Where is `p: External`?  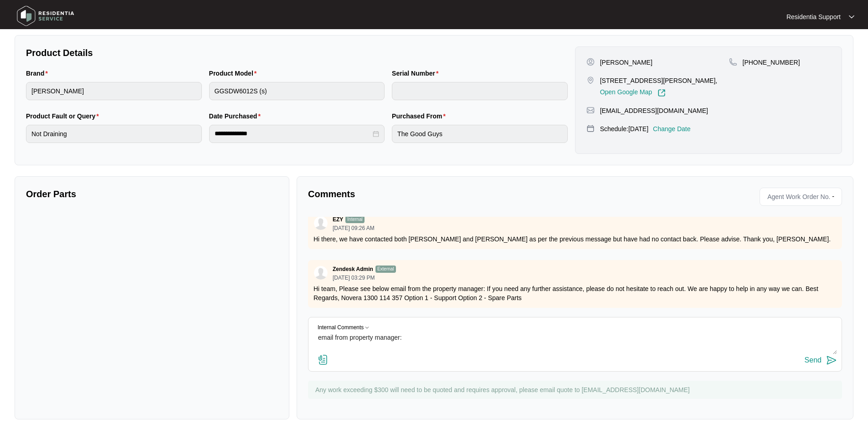 p: External is located at coordinates (385, 269).